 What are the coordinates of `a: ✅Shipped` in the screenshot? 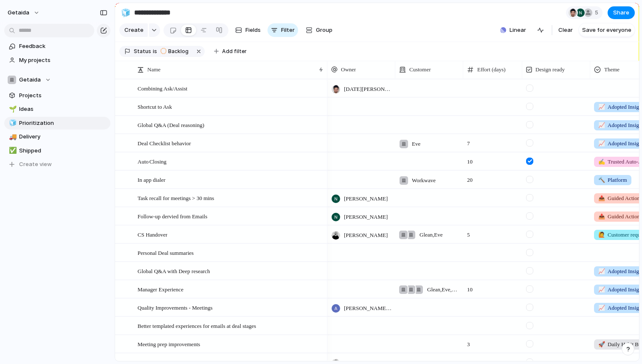 It's located at (58, 150).